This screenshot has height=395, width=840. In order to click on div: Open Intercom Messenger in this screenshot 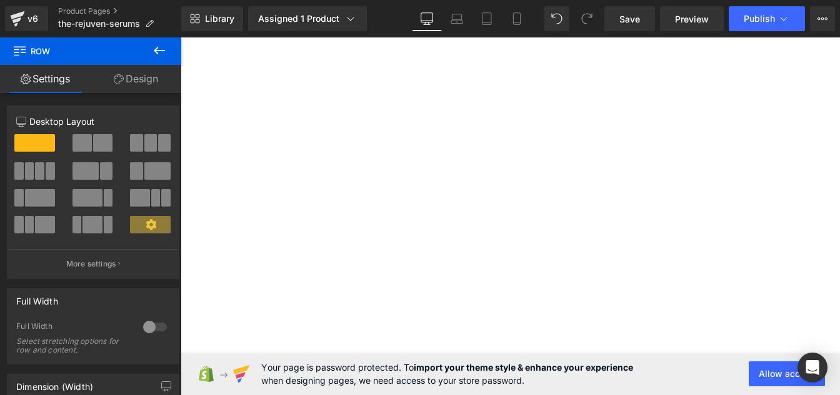, I will do `click(812, 368)`.